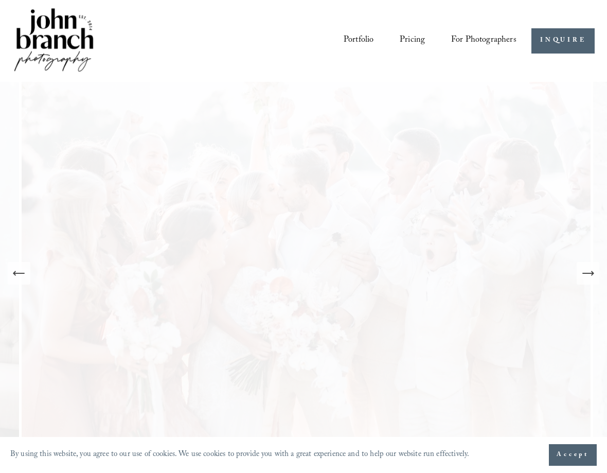 Image resolution: width=607 pixels, height=473 pixels. What do you see at coordinates (484, 41) in the screenshot?
I see `a: folder dropdown` at bounding box center [484, 41].